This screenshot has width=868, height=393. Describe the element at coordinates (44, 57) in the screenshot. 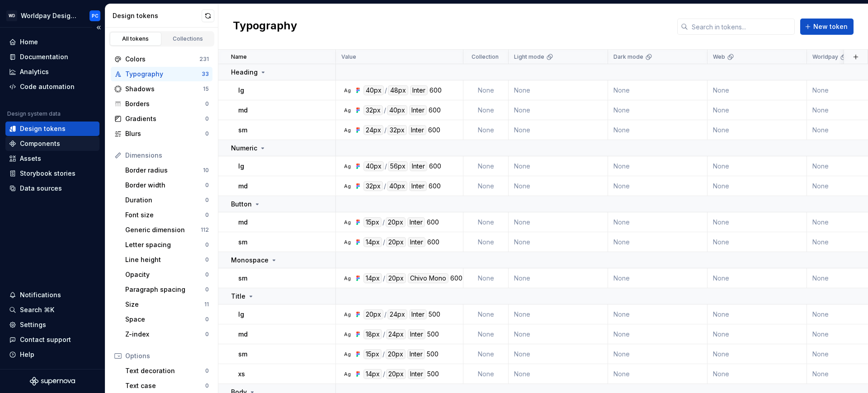

I see `div: Documentation` at that location.